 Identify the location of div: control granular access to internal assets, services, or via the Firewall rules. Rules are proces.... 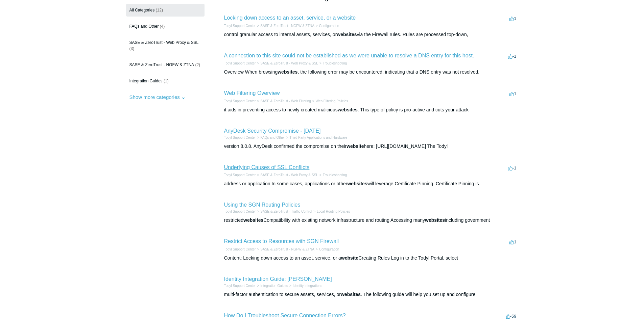
(371, 34).